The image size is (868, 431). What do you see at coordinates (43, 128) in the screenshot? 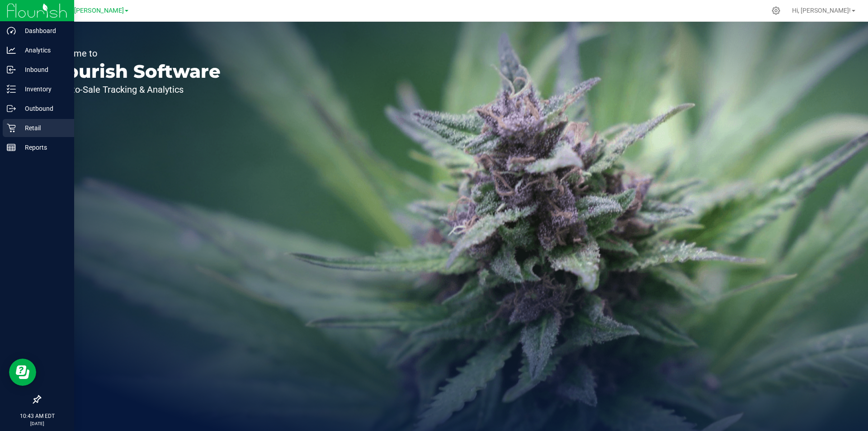
I see `p: Retail` at bounding box center [43, 128].